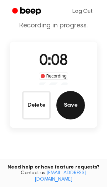 The height and width of the screenshot is (187, 107). I want to click on p: Recording in progress., so click(53, 26).